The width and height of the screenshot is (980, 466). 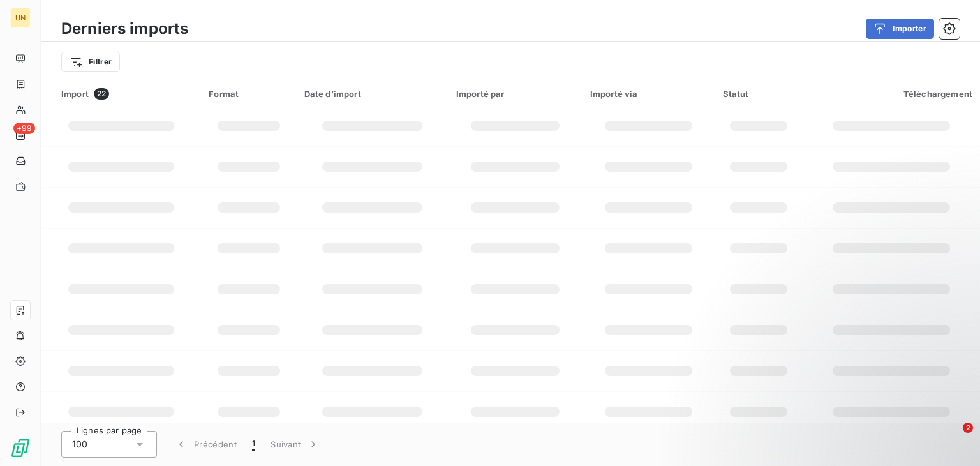 I want to click on h3: Derniers imports, so click(x=124, y=29).